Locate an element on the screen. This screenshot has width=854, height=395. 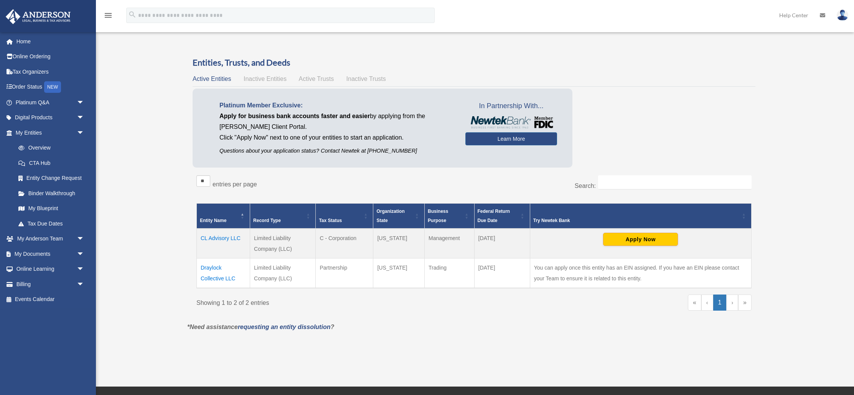
img: User Pic is located at coordinates (842, 15).